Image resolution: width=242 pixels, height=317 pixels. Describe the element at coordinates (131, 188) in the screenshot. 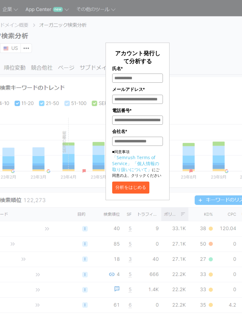

I see `button: 分析をはじめる` at that location.